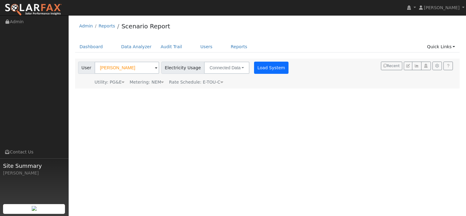  What do you see at coordinates (34, 165) in the screenshot?
I see `span: Site Summary` at bounding box center [34, 165].